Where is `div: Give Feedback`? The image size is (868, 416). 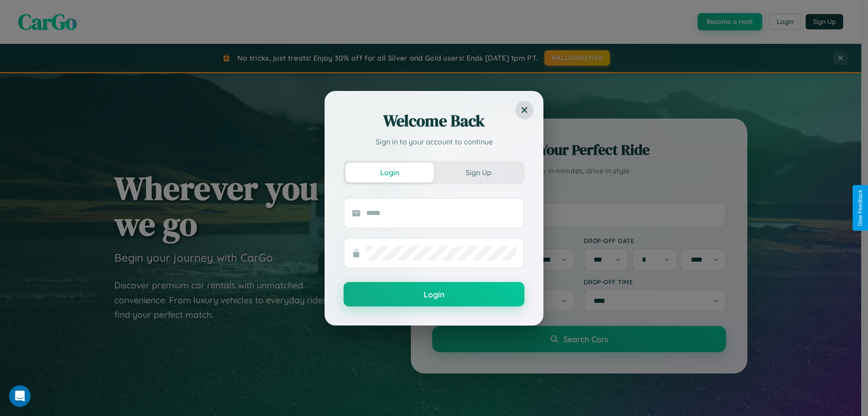 div: Give Feedback is located at coordinates (860, 208).